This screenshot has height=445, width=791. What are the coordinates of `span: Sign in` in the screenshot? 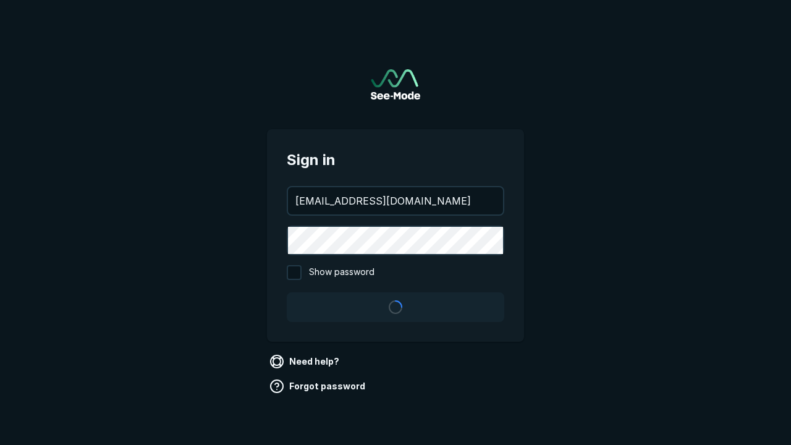 It's located at (396, 160).